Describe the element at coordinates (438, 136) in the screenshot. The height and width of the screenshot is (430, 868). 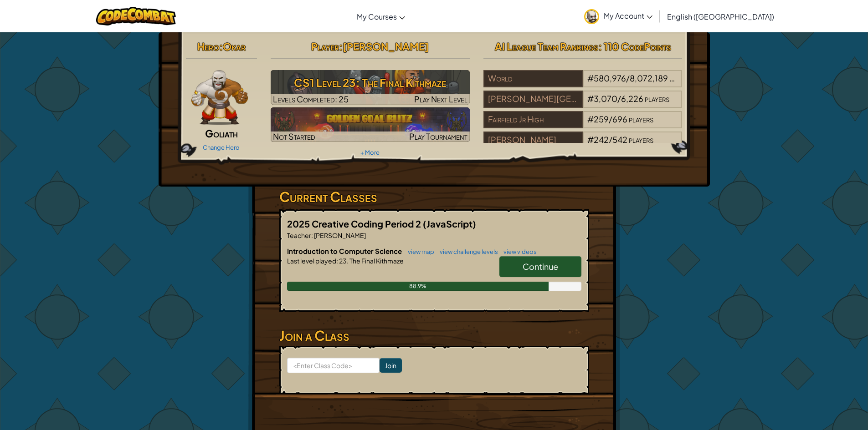
I see `span: Play Tournament` at that location.